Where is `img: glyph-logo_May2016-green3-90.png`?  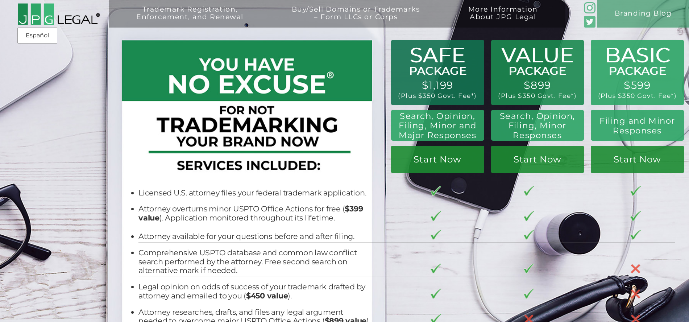
img: glyph-logo_May2016-green3-90.png is located at coordinates (589, 8).